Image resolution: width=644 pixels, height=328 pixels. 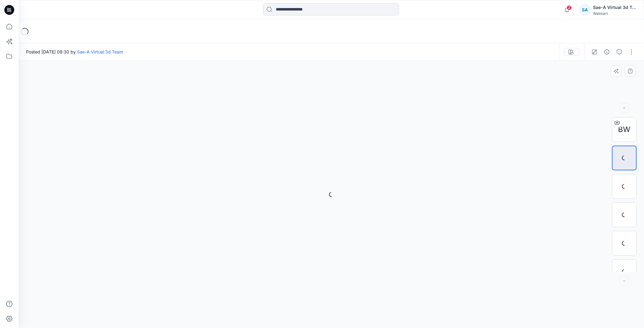 I want to click on span: BW, so click(x=624, y=129).